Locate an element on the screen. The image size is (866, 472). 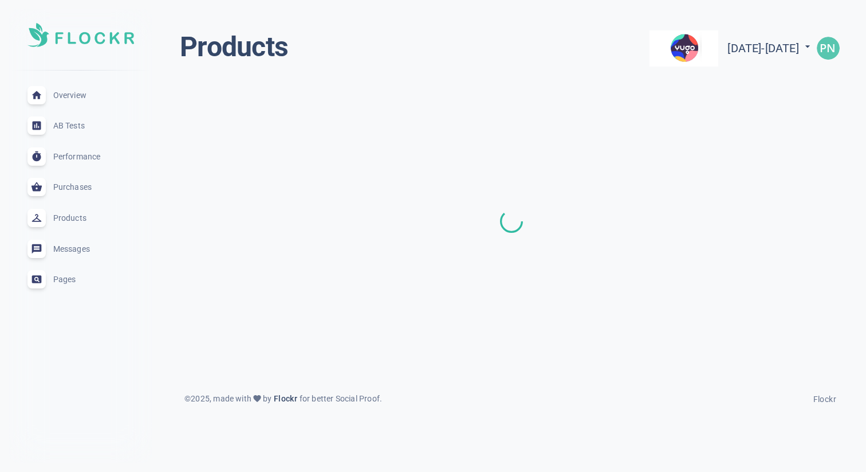
a: Products is located at coordinates (81, 218).